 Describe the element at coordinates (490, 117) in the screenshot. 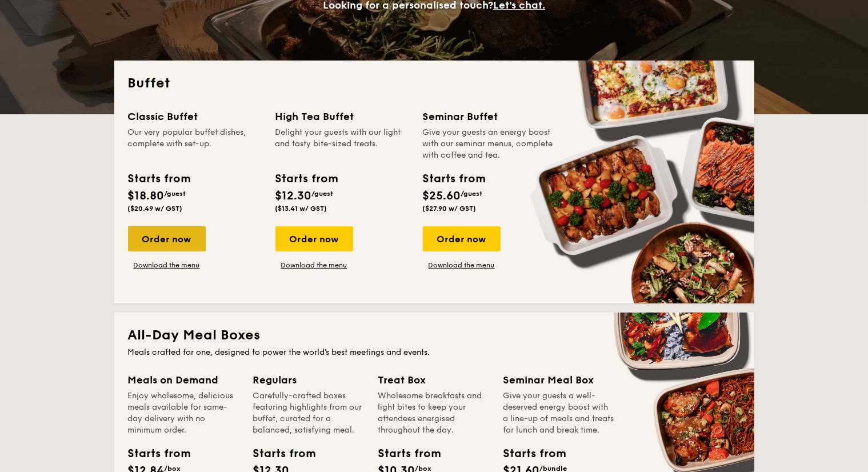

I see `div: Seminar Buffet` at that location.